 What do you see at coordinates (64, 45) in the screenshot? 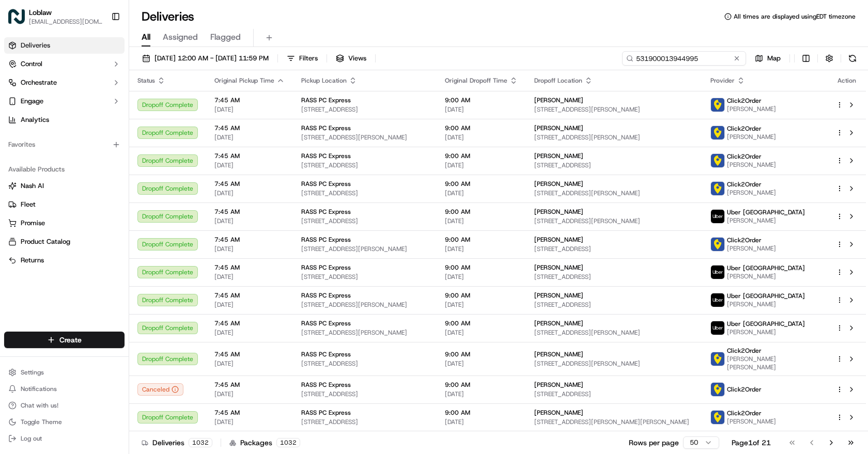
I see `a: Deliveries` at bounding box center [64, 45].